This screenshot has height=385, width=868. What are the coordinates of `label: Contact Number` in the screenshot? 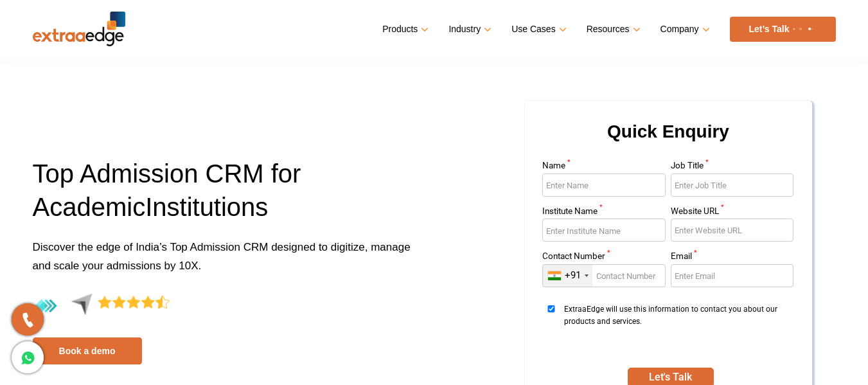 It's located at (604, 258).